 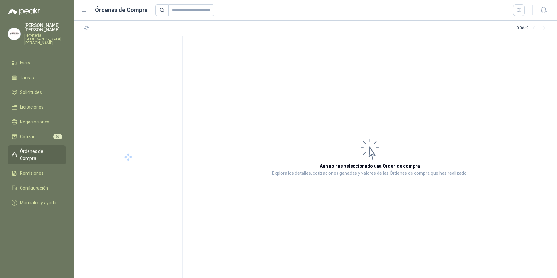 I want to click on span: Remisiones, so click(x=32, y=173).